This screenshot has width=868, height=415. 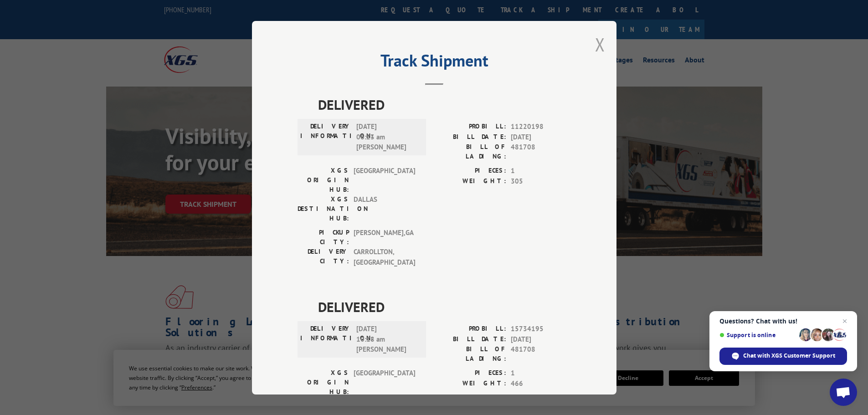 I want to click on span: 11220198, so click(x=541, y=127).